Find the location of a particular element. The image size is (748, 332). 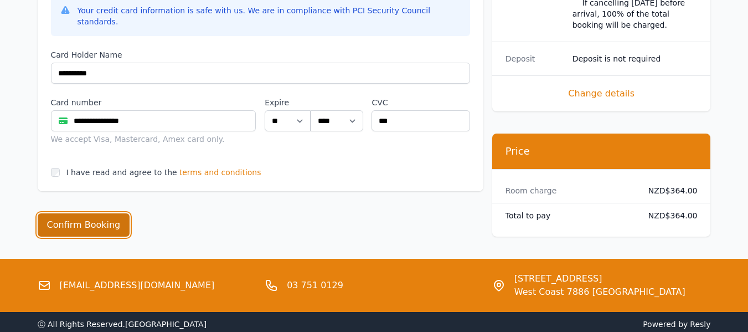

h3: Price is located at coordinates (601, 151).